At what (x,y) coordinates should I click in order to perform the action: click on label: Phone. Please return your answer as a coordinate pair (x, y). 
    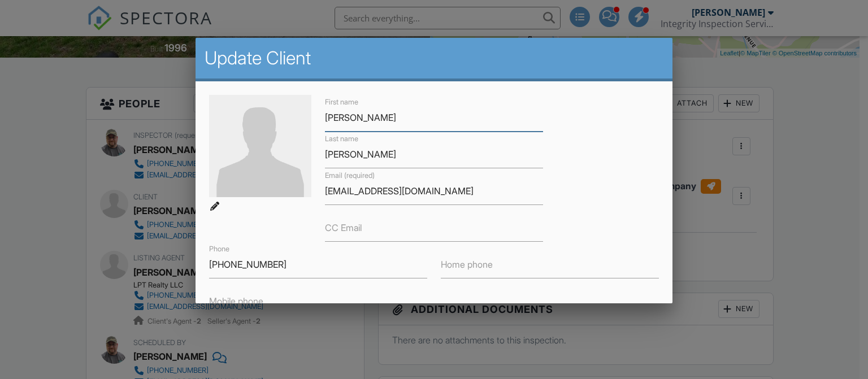
    Looking at the image, I should click on (219, 249).